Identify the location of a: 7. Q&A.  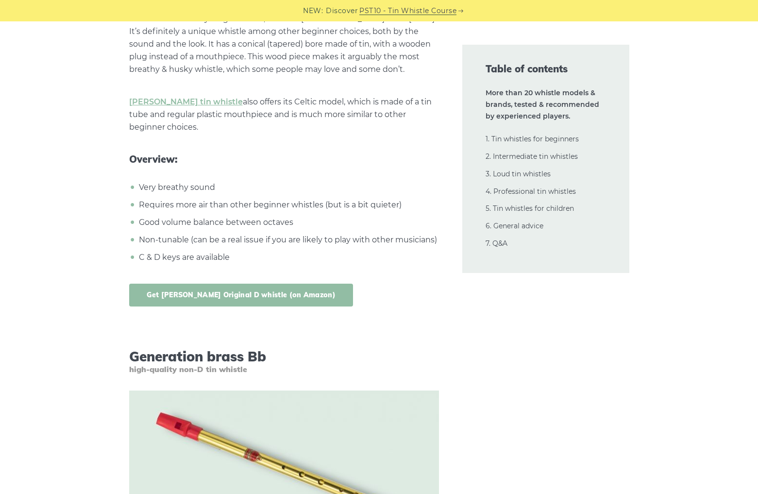
(496, 243).